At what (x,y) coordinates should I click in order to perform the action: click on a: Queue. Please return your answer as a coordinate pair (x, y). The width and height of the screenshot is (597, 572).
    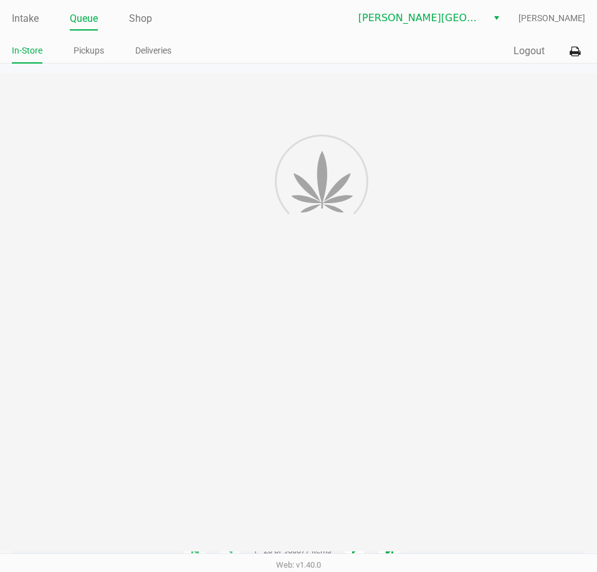
    Looking at the image, I should click on (84, 19).